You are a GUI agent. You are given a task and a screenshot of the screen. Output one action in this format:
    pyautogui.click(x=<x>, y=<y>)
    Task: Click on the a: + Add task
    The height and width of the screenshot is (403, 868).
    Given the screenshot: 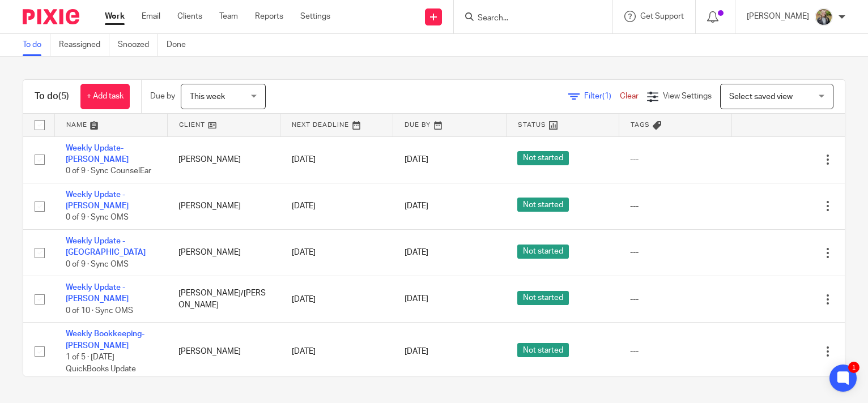 What is the action you would take?
    pyautogui.click(x=105, y=96)
    